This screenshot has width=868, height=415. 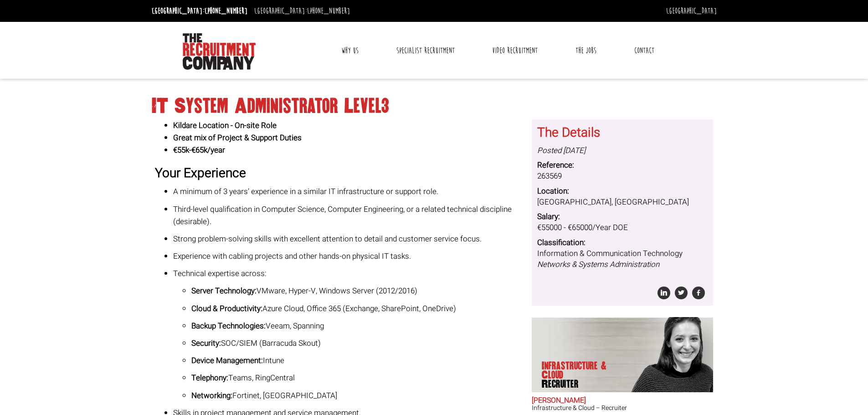 What do you see at coordinates (576, 384) in the screenshot?
I see `span: Recruiter` at bounding box center [576, 384].